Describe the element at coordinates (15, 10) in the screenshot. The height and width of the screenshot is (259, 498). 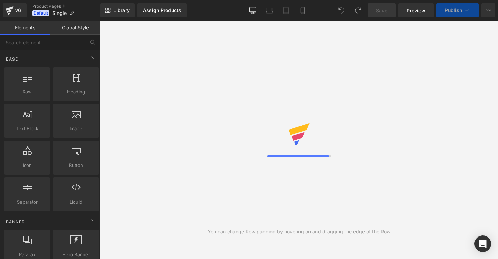
I see `a: v6` at that location.